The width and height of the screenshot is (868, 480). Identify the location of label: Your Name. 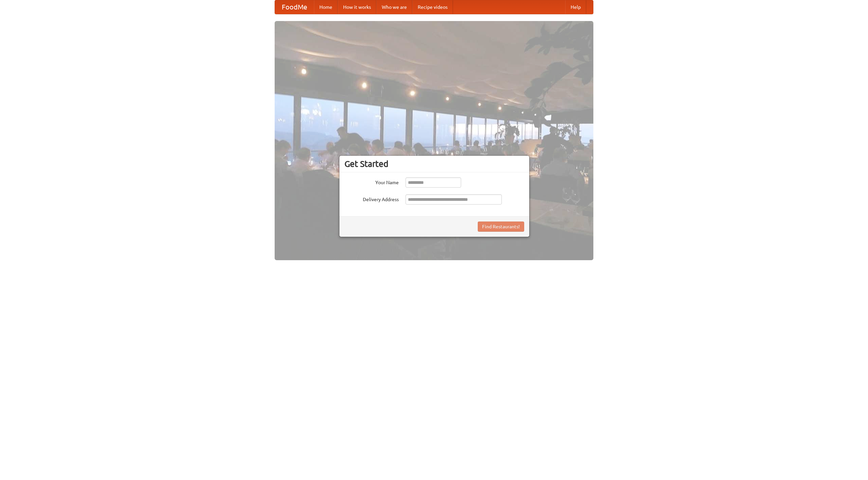
(372, 181).